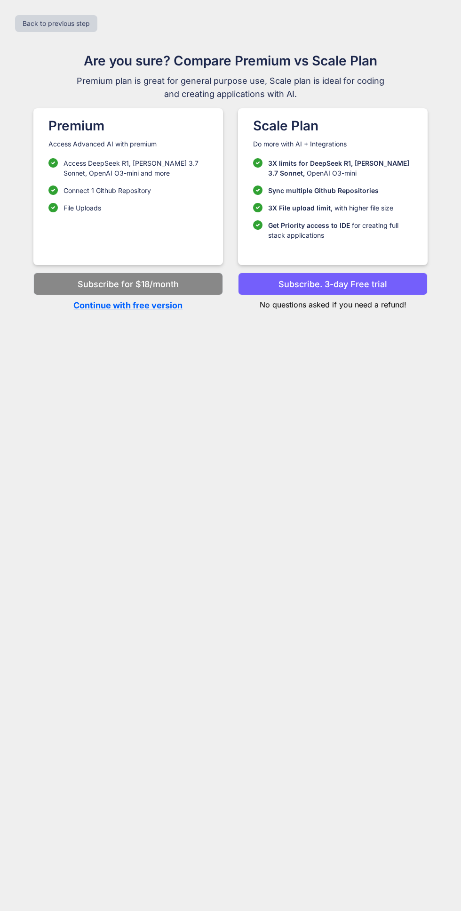 The height and width of the screenshot is (911, 461). What do you see at coordinates (128, 284) in the screenshot?
I see `button: Subscribe for $18/month` at bounding box center [128, 284].